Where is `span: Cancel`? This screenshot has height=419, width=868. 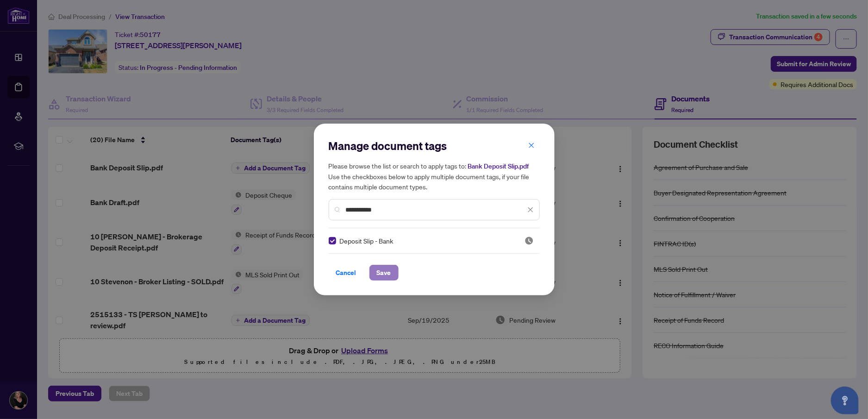 span: Cancel is located at coordinates (346, 273).